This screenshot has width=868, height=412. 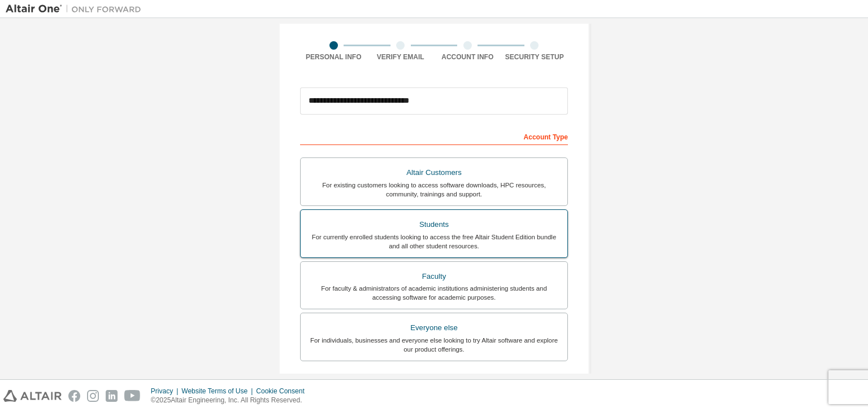 I want to click on img: linkedin.svg, so click(x=112, y=396).